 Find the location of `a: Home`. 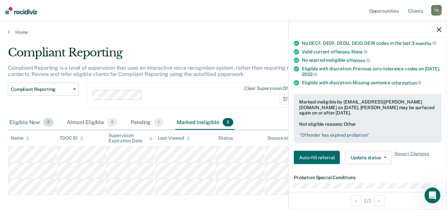

a: Home is located at coordinates (224, 32).